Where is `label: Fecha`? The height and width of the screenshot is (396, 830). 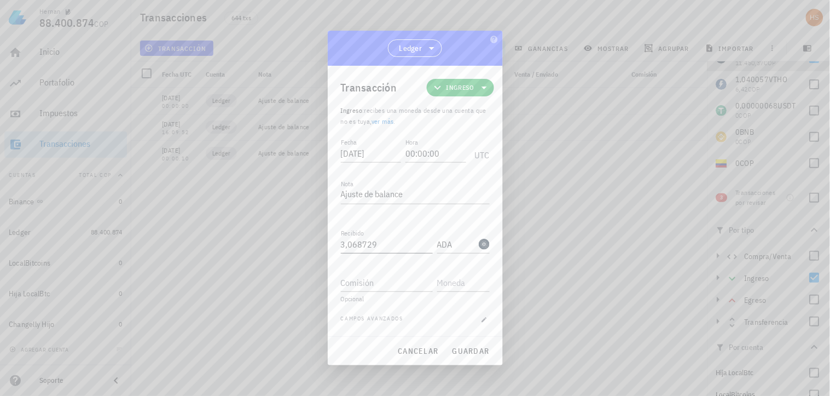 label: Fecha is located at coordinates (349, 142).